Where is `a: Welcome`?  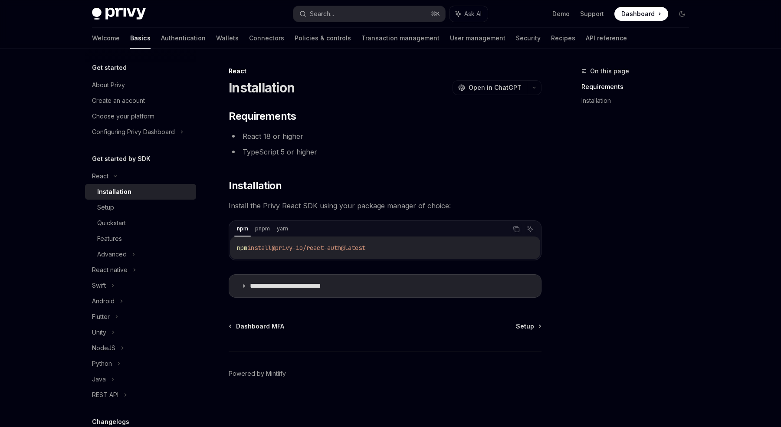
a: Welcome is located at coordinates (106, 38).